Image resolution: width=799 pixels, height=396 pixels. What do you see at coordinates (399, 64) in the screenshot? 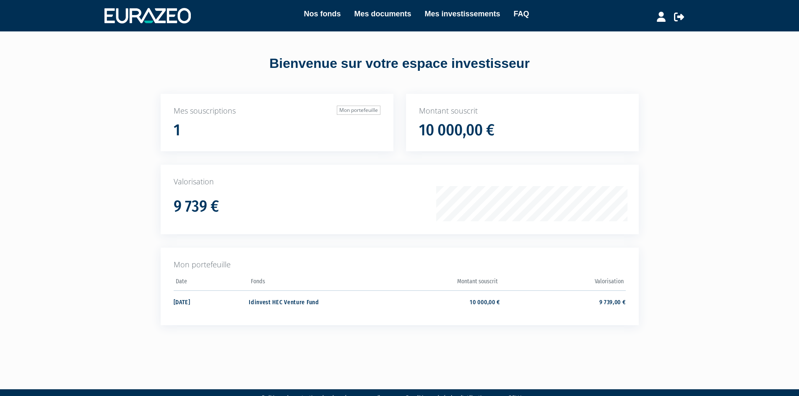
I see `div: Bienvenue sur votre espace investisseur` at bounding box center [399, 64].